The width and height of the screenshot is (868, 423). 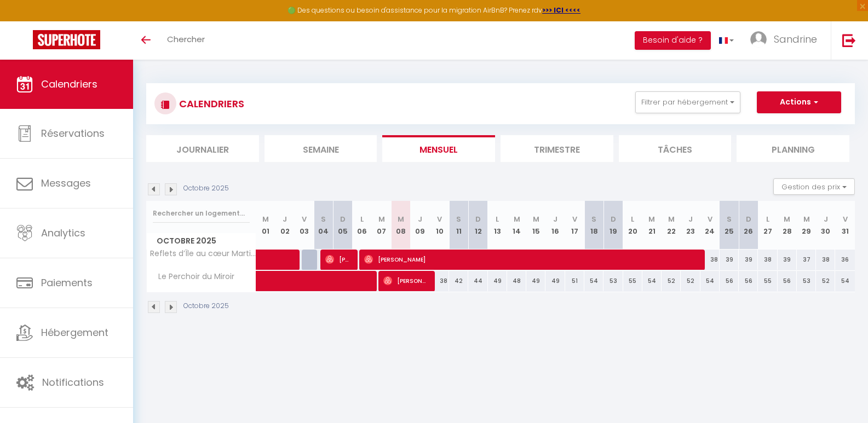 What do you see at coordinates (400, 225) in the screenshot?
I see `th: 08` at bounding box center [400, 225].